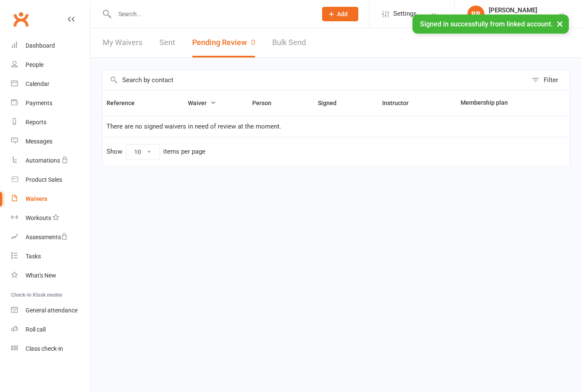 Image resolution: width=582 pixels, height=392 pixels. What do you see at coordinates (50, 103) in the screenshot?
I see `a: Payments` at bounding box center [50, 103].